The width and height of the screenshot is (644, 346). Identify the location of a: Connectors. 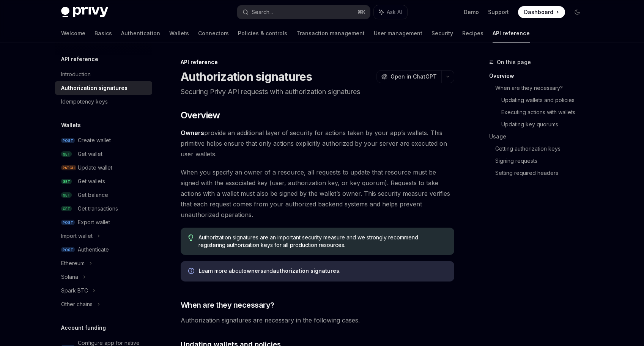
(213, 33).